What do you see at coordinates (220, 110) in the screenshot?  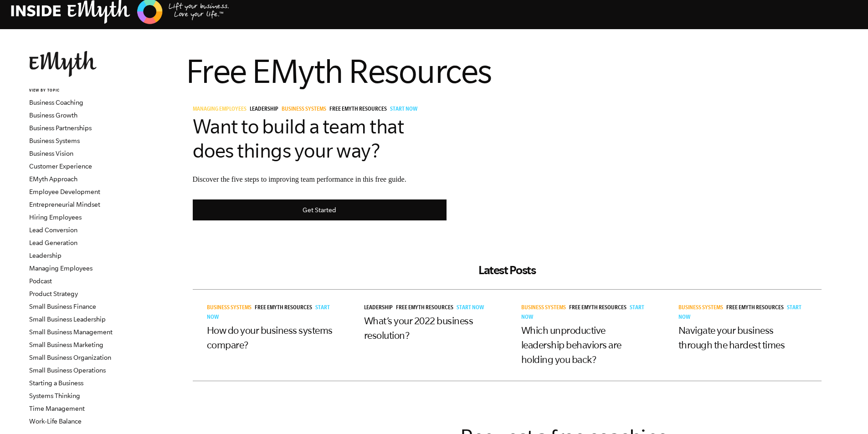 I see `span: Managing Employees` at bounding box center [220, 110].